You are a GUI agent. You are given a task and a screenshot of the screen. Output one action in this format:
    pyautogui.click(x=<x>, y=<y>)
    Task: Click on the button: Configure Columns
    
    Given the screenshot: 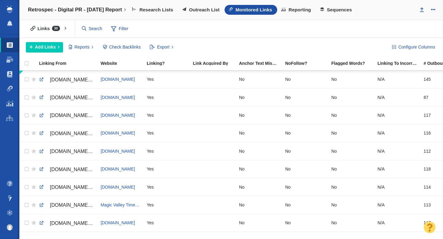 What is the action you would take?
    pyautogui.click(x=413, y=47)
    